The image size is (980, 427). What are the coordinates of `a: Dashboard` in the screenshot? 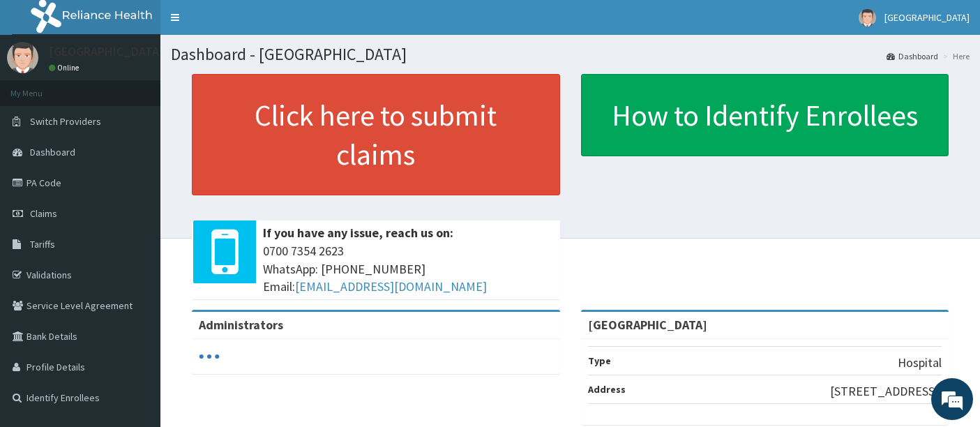 It's located at (912, 56).